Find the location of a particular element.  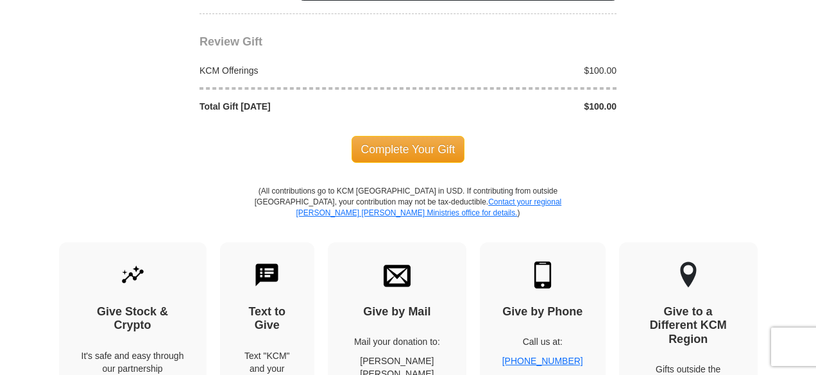

p: Call us at: is located at coordinates (543, 342).